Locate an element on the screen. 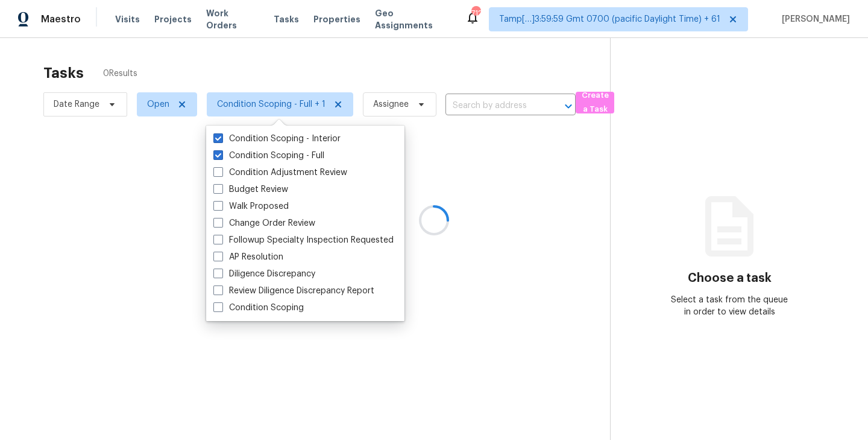  label: Condition Scoping - Full is located at coordinates (268, 156).